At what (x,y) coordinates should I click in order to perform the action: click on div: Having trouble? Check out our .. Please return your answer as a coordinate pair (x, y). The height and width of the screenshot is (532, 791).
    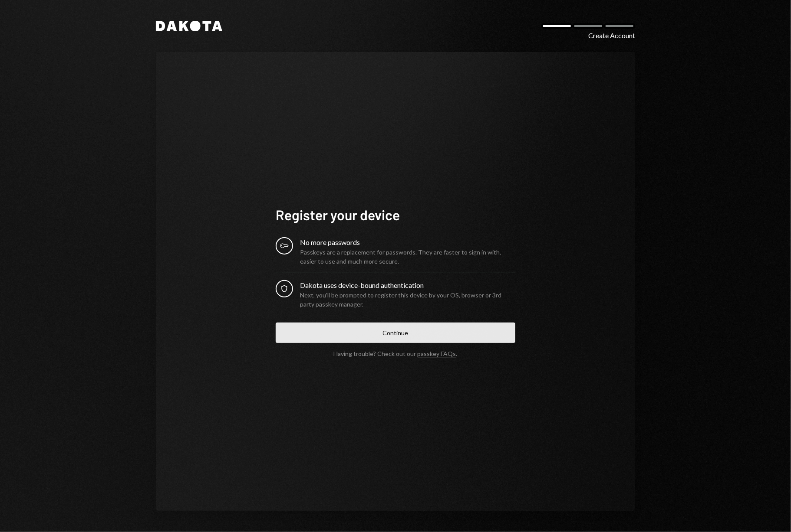
    Looking at the image, I should click on (395, 353).